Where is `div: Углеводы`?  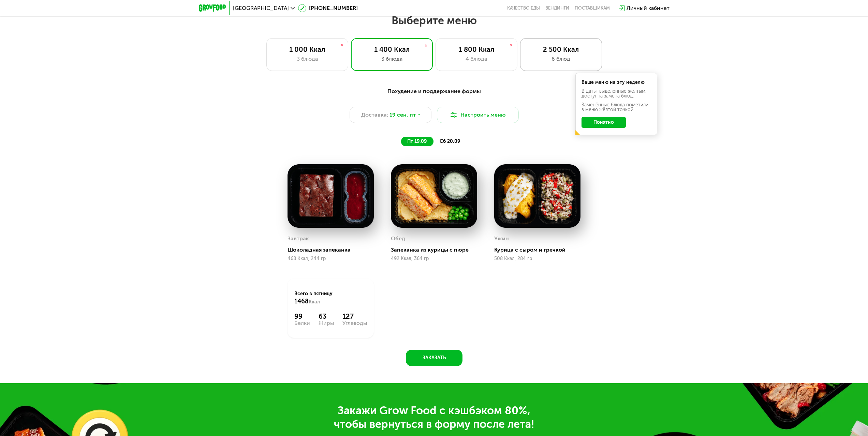
div: Углеводы is located at coordinates (354, 323).